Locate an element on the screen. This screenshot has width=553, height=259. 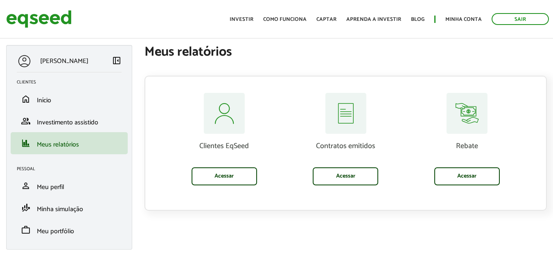
h1: Meus relatórios is located at coordinates (345, 52).